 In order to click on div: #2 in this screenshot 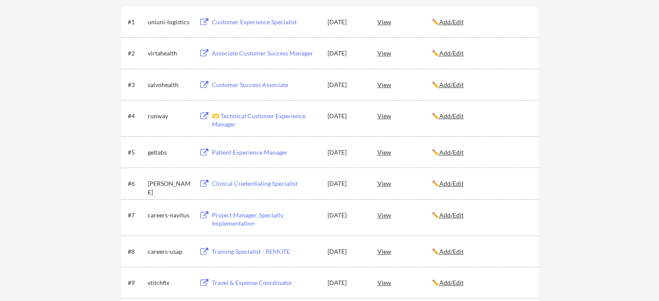, I will do `click(136, 53)`.